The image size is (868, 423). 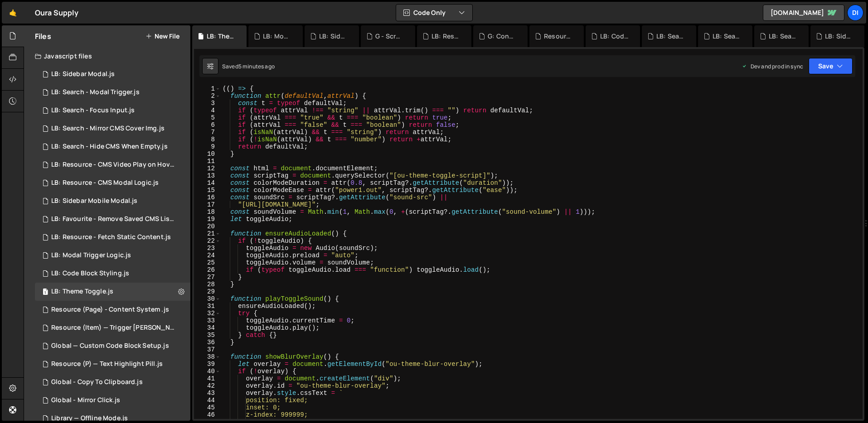 What do you see at coordinates (207, 103) in the screenshot?
I see `div: 3` at bounding box center [207, 103].